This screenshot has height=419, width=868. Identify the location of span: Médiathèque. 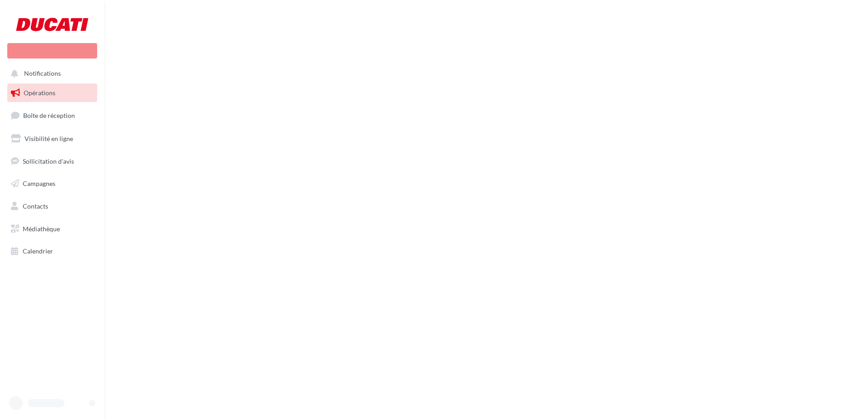
(41, 229).